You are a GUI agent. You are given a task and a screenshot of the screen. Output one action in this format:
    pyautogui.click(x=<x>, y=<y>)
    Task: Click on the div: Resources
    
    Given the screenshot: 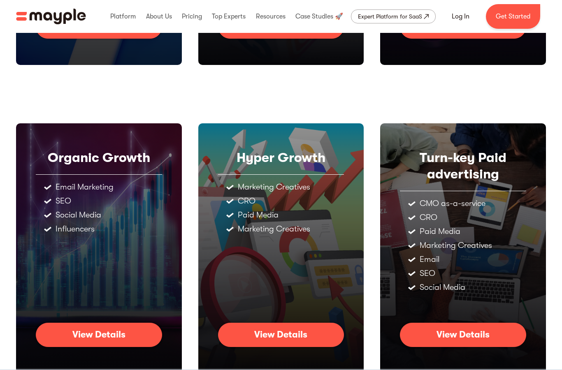 What is the action you would take?
    pyautogui.click(x=271, y=16)
    